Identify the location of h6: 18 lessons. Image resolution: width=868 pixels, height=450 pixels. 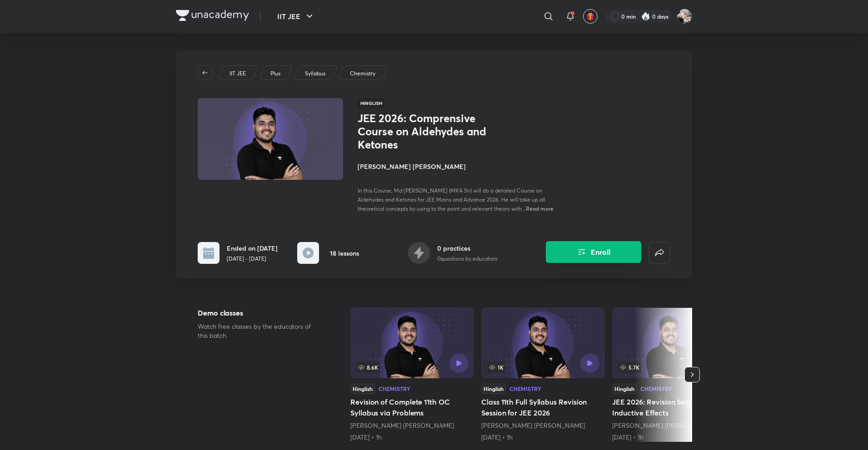
(344, 253).